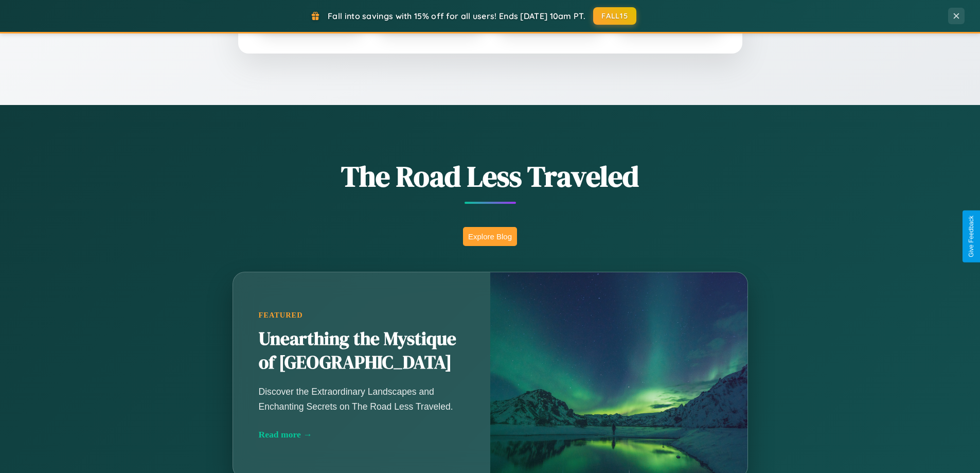  Describe the element at coordinates (490, 236) in the screenshot. I see `button: Explore Blog` at that location.